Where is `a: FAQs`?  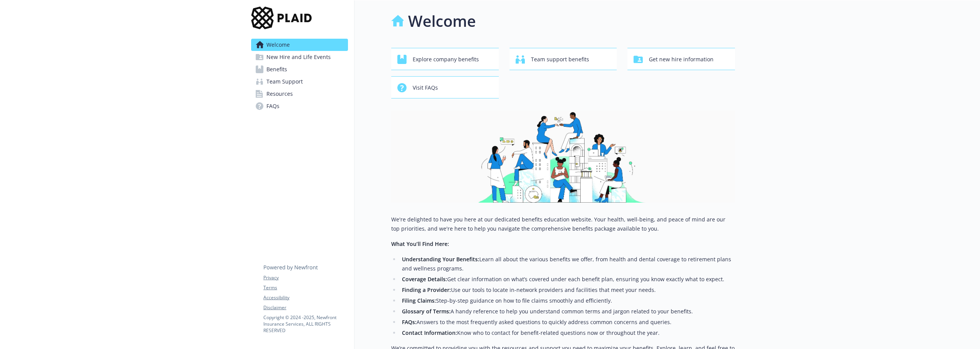
a: FAQs is located at coordinates (299, 106).